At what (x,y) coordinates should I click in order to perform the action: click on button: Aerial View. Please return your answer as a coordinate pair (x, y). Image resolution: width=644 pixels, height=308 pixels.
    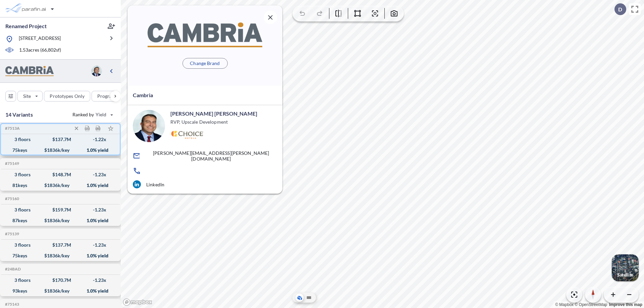
    Looking at the image, I should click on (300, 298).